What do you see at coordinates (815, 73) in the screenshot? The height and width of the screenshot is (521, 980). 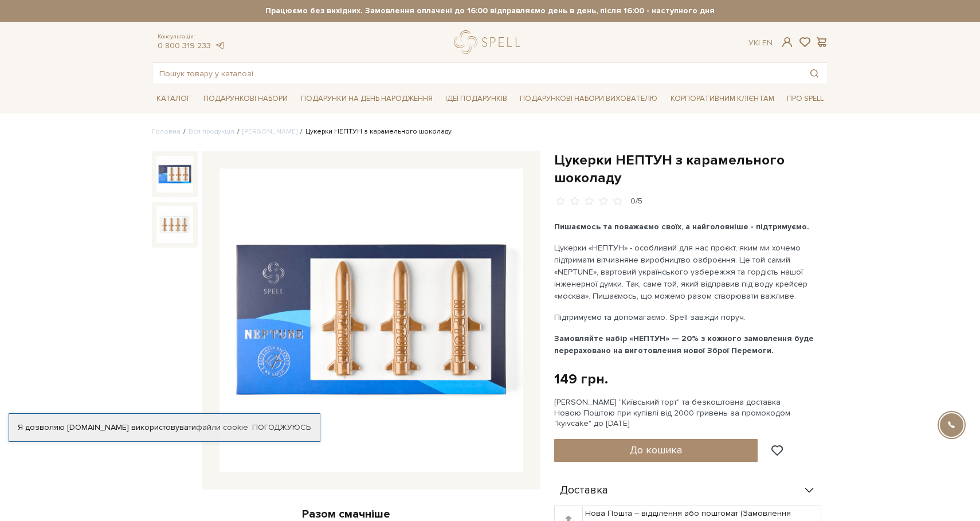 I see `button: Пошук товару у каталозі` at bounding box center [815, 73].